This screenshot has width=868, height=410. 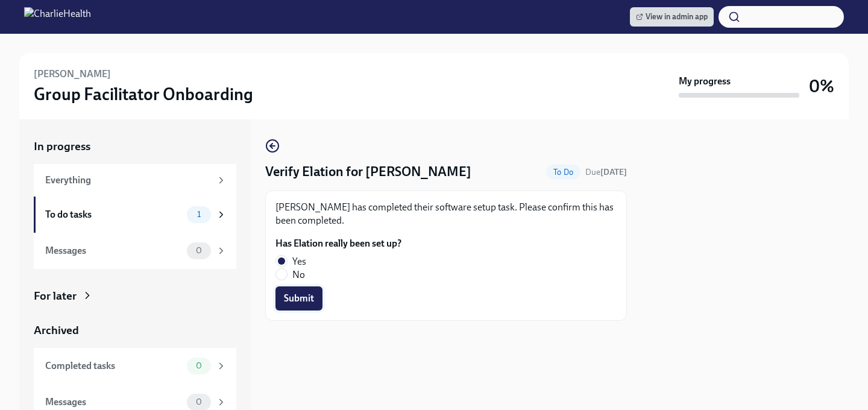 I want to click on span: Submit, so click(x=299, y=298).